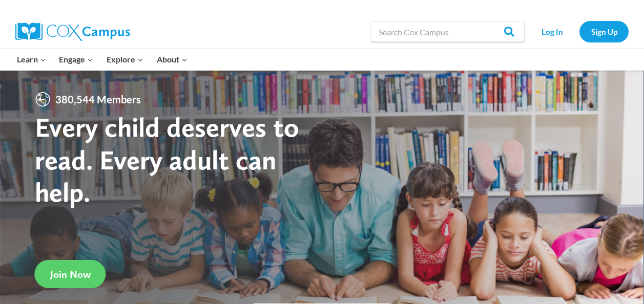 This screenshot has width=644, height=304. I want to click on span: Join Now, so click(70, 274).